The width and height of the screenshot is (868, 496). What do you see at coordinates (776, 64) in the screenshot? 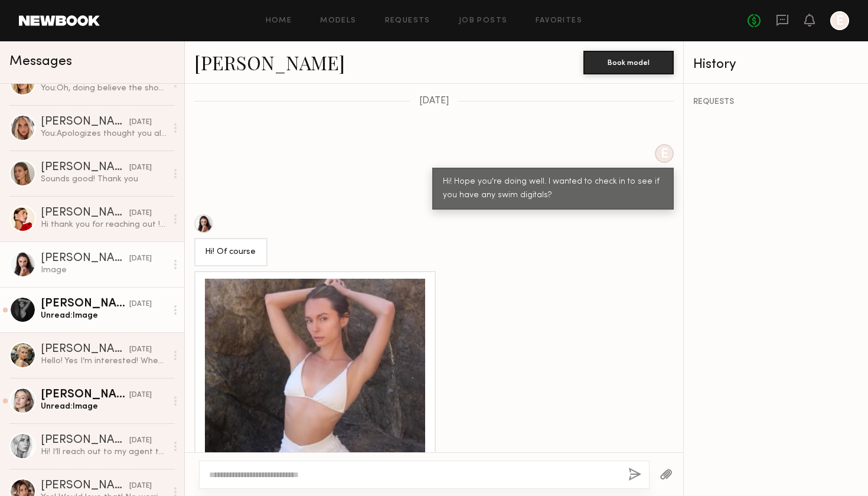
I see `div: History` at bounding box center [776, 64].